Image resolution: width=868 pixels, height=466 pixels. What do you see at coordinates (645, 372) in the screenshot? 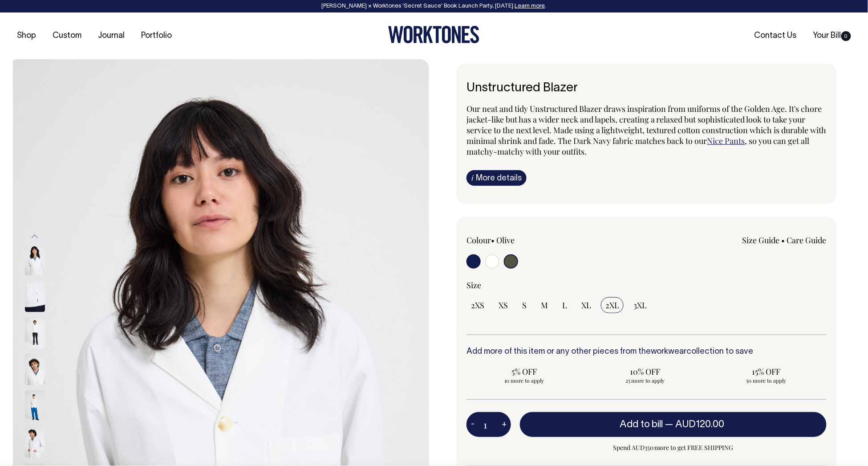
I see `span: 10% OFF` at bounding box center [645, 372].